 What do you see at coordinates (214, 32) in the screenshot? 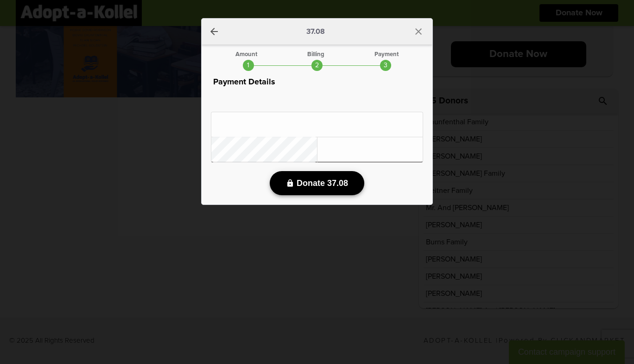
I see `i: arrow_back` at bounding box center [214, 32].